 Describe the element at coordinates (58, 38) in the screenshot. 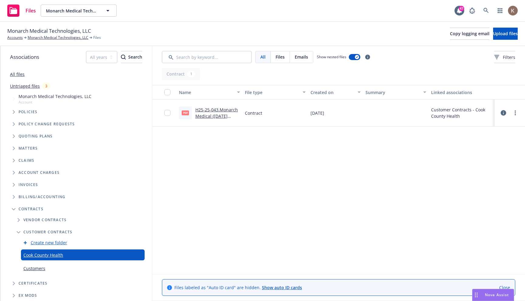

I see `a: Monarch Medical Technologies, LLC` at that location.